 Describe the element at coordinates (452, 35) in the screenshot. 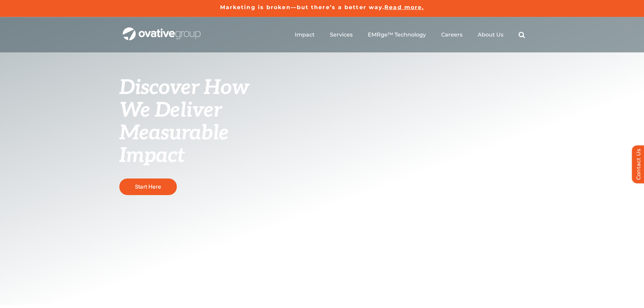

I see `a: Careers` at that location.